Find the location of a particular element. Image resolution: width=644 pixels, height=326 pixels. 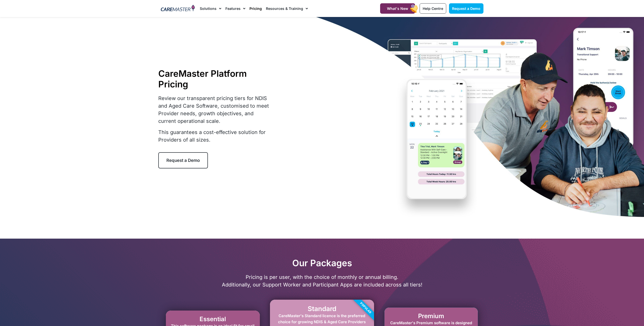

a: What's New is located at coordinates (397, 8).